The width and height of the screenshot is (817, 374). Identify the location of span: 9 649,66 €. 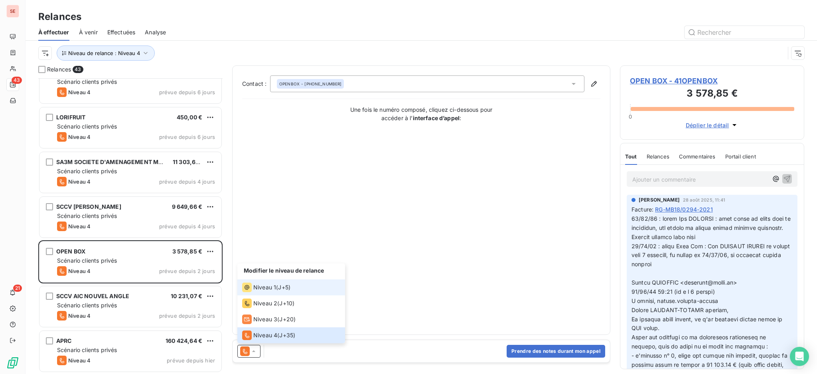
(187, 206).